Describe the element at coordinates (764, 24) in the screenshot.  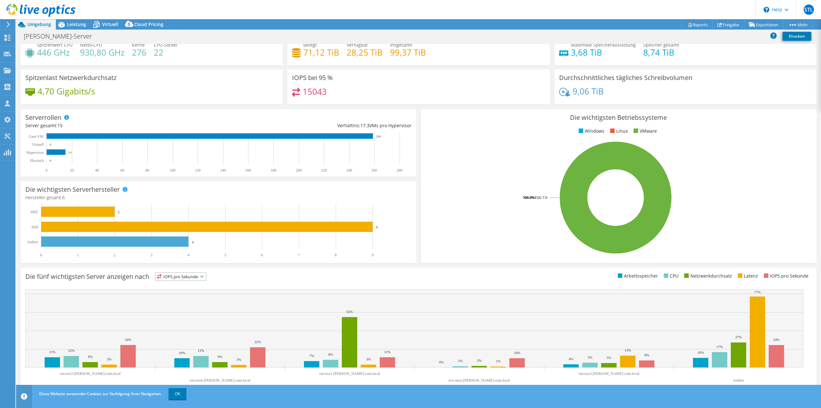
I see `a: Exportieren` at that location.